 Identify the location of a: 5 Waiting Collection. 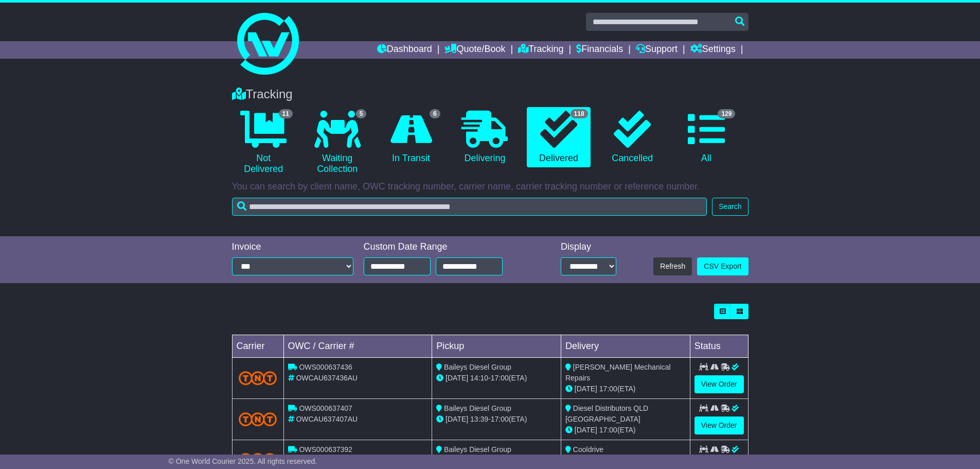
(337, 143).